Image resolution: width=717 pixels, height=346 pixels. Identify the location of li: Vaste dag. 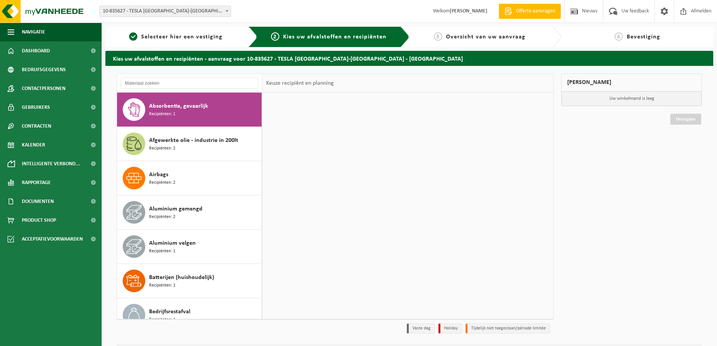
(421, 328).